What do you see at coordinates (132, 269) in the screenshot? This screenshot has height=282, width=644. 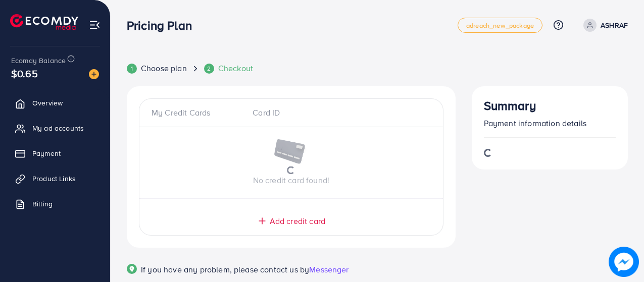 I see `img: Popup guide` at bounding box center [132, 269].